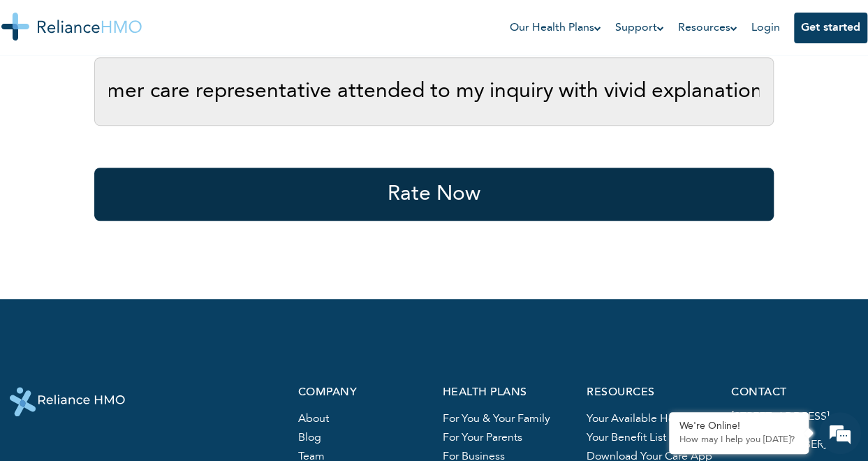 The width and height of the screenshot is (868, 461). What do you see at coordinates (362, 392) in the screenshot?
I see `p: company` at bounding box center [362, 392].